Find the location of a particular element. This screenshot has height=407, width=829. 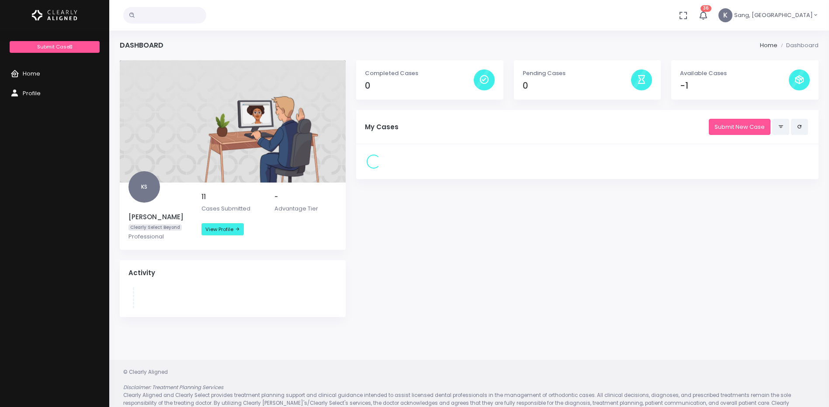

a: View Profile is located at coordinates (222, 229).